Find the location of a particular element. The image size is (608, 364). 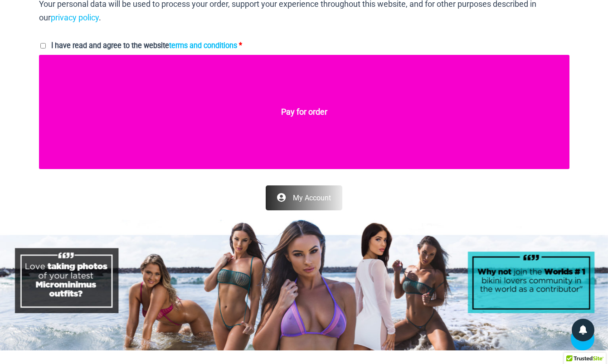

button: Pay for order is located at coordinates (304, 112).